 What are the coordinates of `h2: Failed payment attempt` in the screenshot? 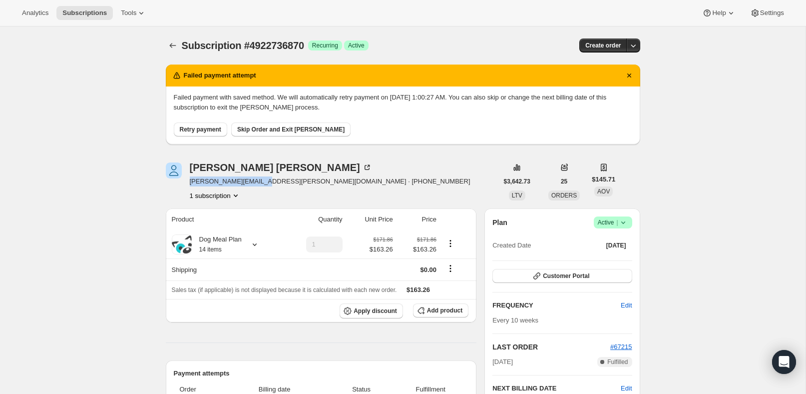 It's located at (220, 75).